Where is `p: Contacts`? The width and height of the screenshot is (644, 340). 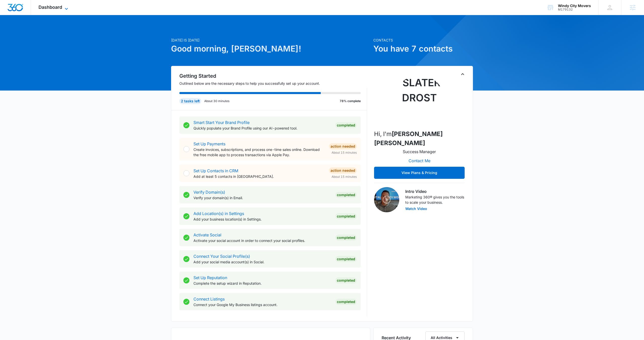
p: Contacts is located at coordinates (423, 40).